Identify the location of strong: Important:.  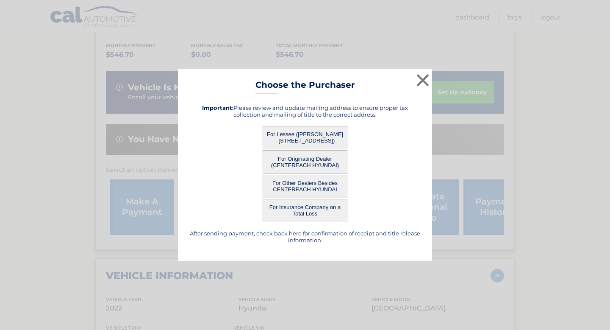
(218, 108).